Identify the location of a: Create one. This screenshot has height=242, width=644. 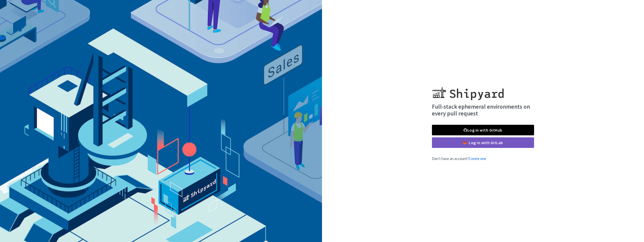
(478, 159).